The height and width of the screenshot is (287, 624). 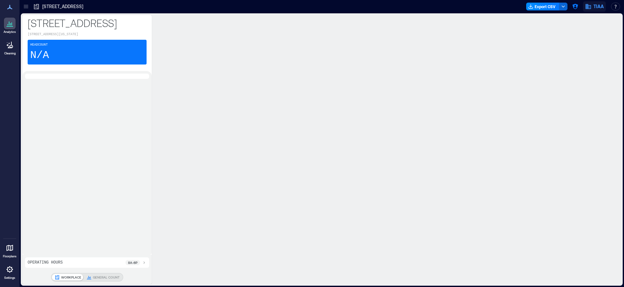 What do you see at coordinates (40, 55) in the screenshot?
I see `p: N/A` at bounding box center [40, 55].